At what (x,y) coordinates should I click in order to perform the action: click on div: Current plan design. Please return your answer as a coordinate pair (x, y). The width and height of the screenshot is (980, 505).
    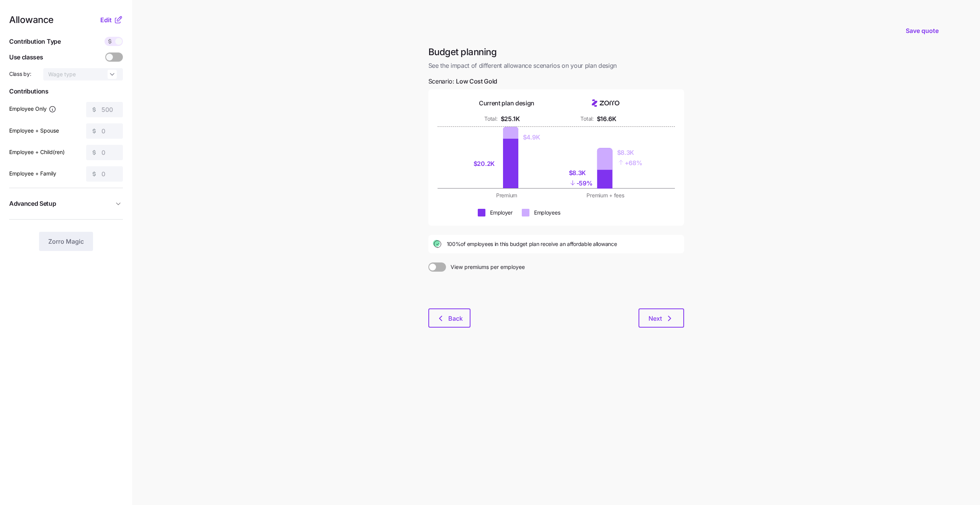
    Looking at the image, I should click on (507, 103).